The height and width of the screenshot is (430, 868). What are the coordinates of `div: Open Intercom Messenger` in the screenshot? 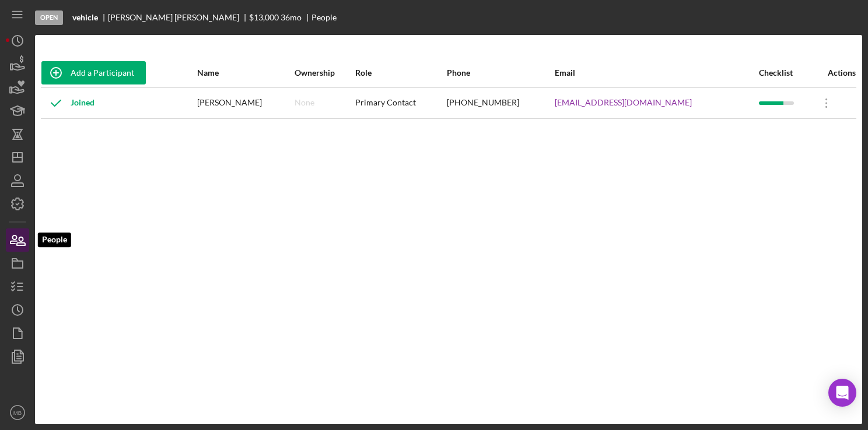 It's located at (843, 393).